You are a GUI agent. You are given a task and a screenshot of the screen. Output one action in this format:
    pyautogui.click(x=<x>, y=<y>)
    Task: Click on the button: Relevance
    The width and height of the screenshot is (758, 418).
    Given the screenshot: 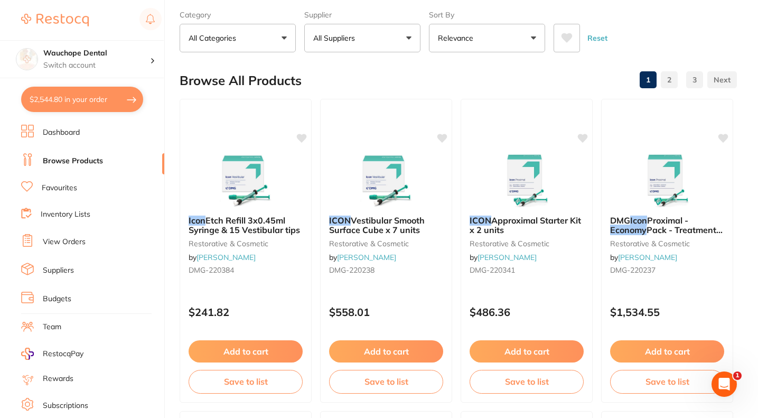 What is the action you would take?
    pyautogui.click(x=487, y=38)
    